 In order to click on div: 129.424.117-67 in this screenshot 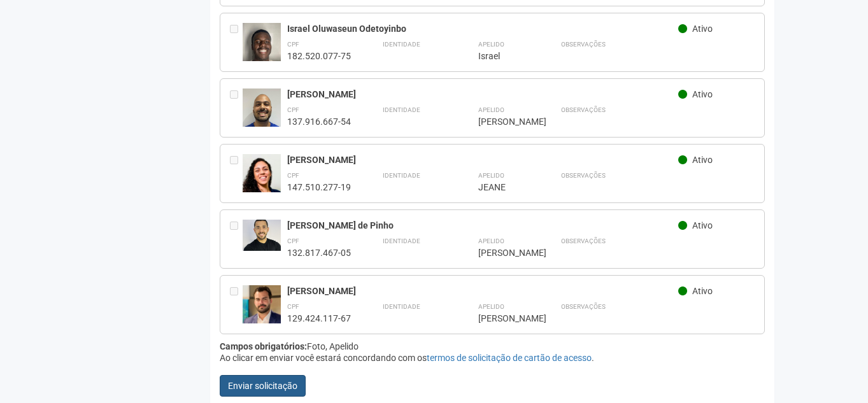, I will do `click(319, 318)`.